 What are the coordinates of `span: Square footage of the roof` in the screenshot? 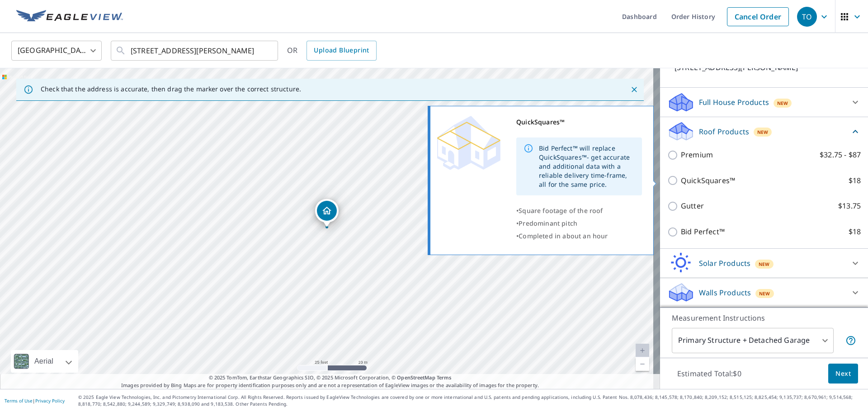 It's located at (560, 210).